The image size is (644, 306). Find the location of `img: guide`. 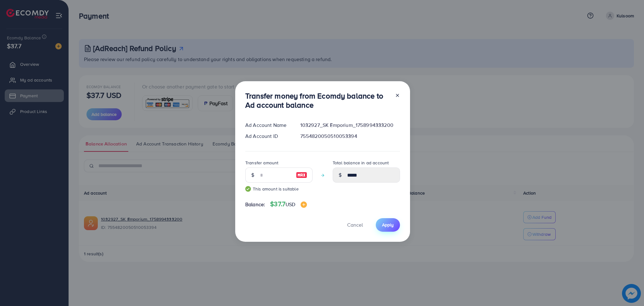

img: guide is located at coordinates (248, 188).